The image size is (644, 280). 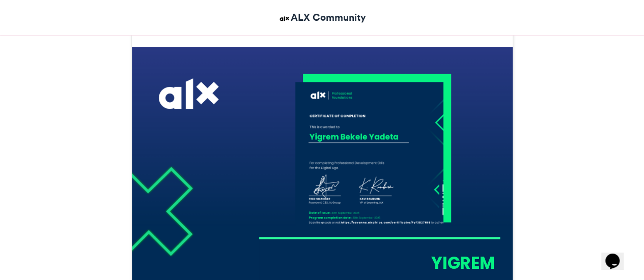 I want to click on img: 1759505198.701-b2dcae4267c1926e4edbba7f5065fdc4d8f11412.png, so click(x=369, y=155).